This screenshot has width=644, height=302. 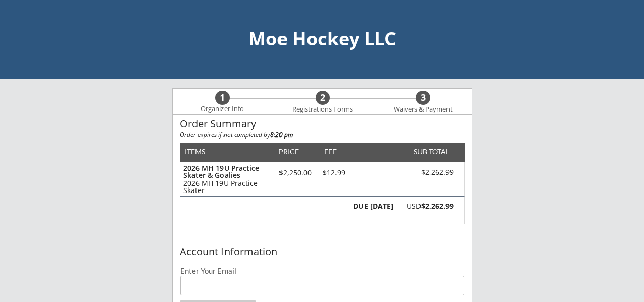 What do you see at coordinates (425, 172) in the screenshot?
I see `div: $2,262.99` at bounding box center [425, 172].